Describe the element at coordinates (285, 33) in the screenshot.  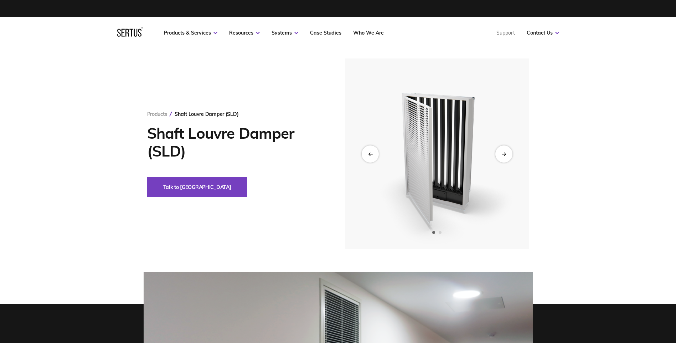
I see `a: Systems` at that location.